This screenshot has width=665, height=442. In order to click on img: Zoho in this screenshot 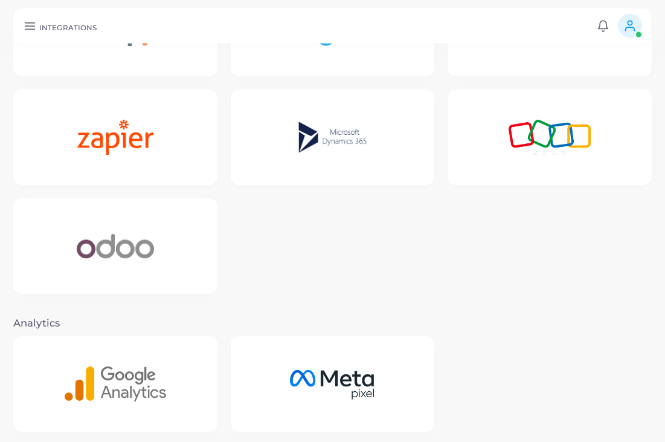, I will do `click(550, 137)`.